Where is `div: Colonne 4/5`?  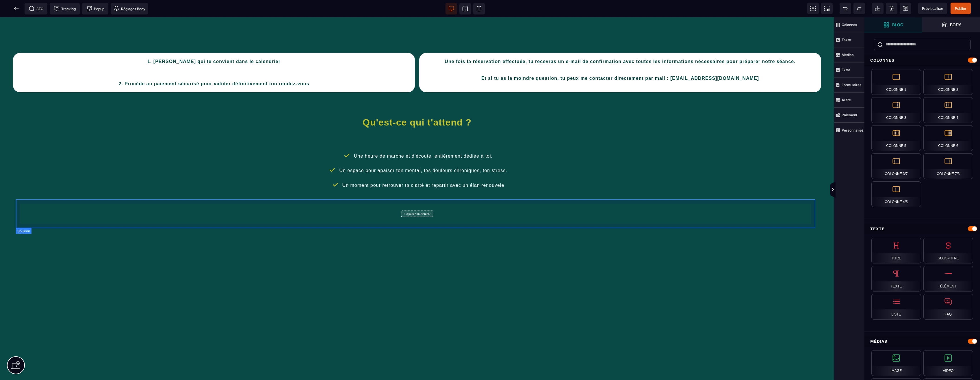 div: Colonne 4/5 is located at coordinates (896, 194).